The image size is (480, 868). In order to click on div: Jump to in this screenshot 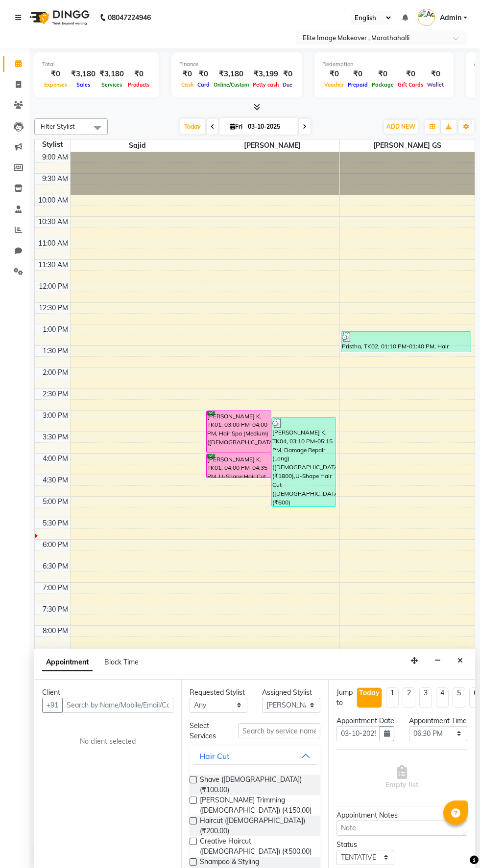, I will do `click(345, 698)`.